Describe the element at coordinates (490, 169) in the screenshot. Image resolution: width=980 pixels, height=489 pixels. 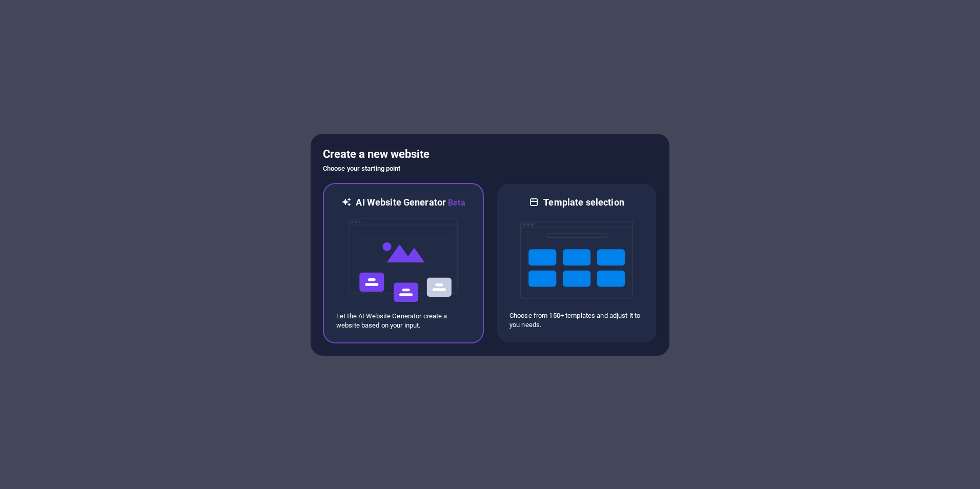
I see `h6: Choose your starting point` at that location.